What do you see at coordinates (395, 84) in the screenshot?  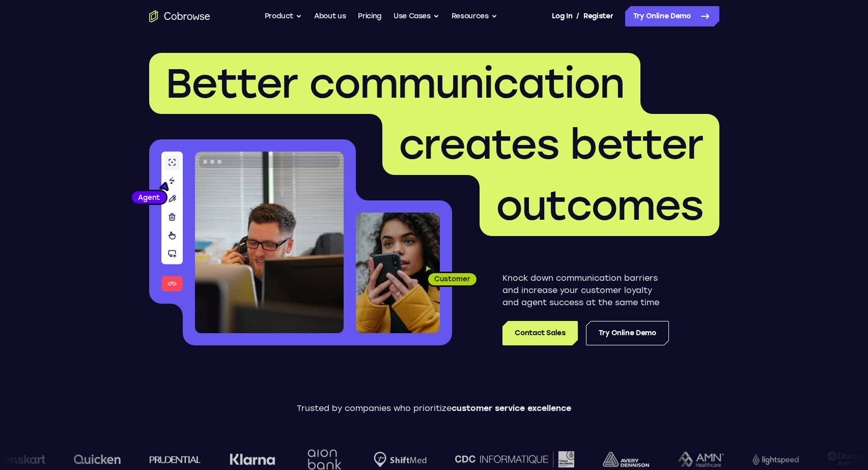 I see `span: Better communication` at bounding box center [395, 84].